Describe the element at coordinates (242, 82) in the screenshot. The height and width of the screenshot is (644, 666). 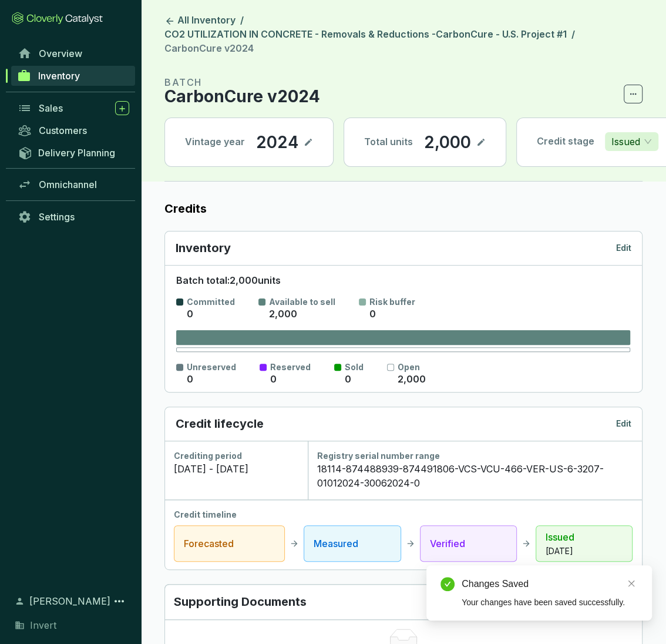
I see `p: BATCH` at that location.